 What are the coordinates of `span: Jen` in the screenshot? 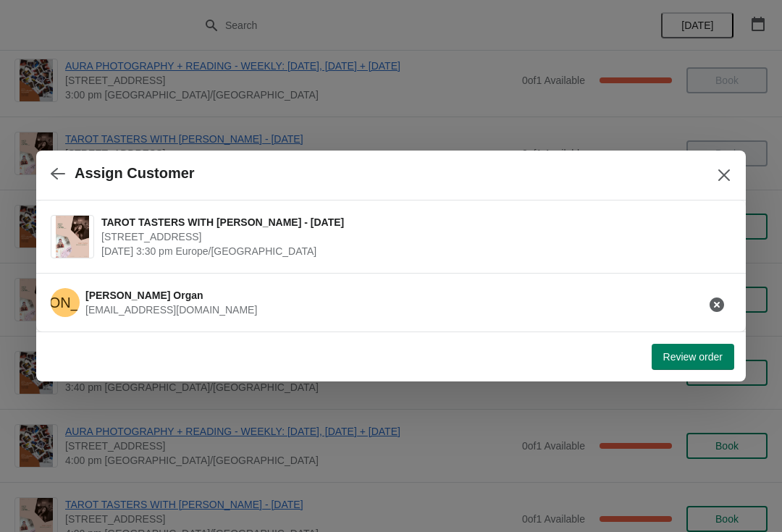 It's located at (65, 302).